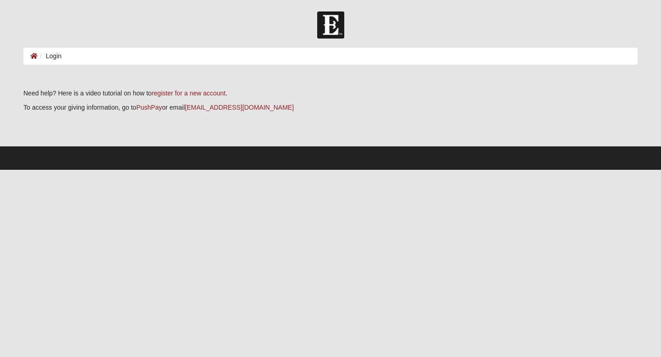 This screenshot has width=661, height=357. Describe the element at coordinates (331, 93) in the screenshot. I see `p: Need help? Here is a video tutorial on how to .` at that location.